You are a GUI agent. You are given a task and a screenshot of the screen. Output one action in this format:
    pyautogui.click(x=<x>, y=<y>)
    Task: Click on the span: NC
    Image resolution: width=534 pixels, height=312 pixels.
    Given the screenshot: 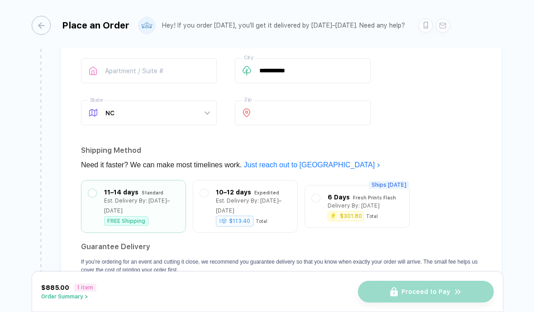 What is the action you would take?
    pyautogui.click(x=157, y=113)
    